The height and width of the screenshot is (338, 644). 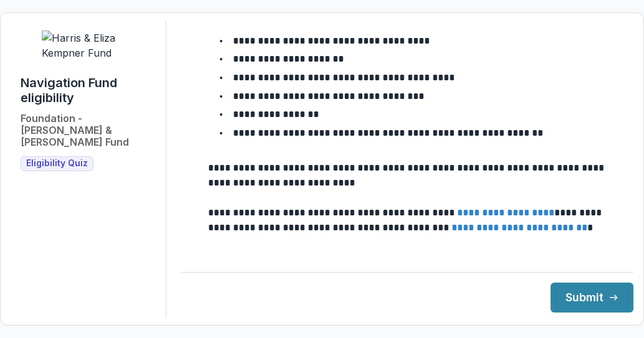 What do you see at coordinates (88, 91) in the screenshot?
I see `h1: Navigation Fund eligibility` at bounding box center [88, 91].